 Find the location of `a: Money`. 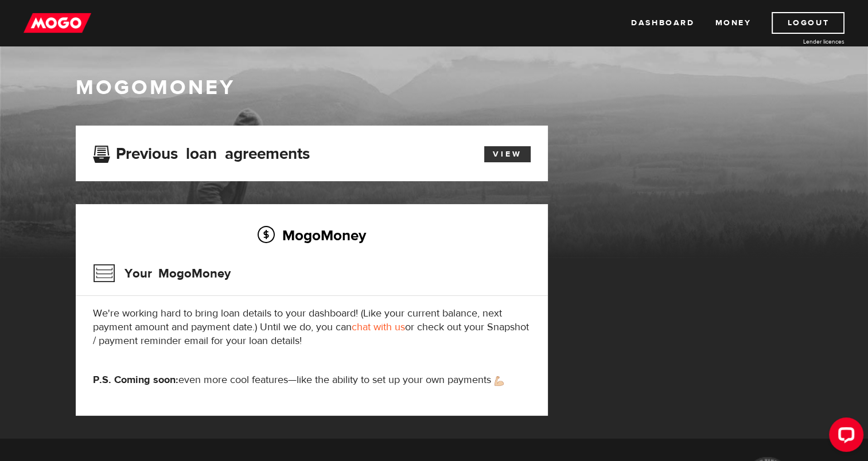

a: Money is located at coordinates (733, 23).